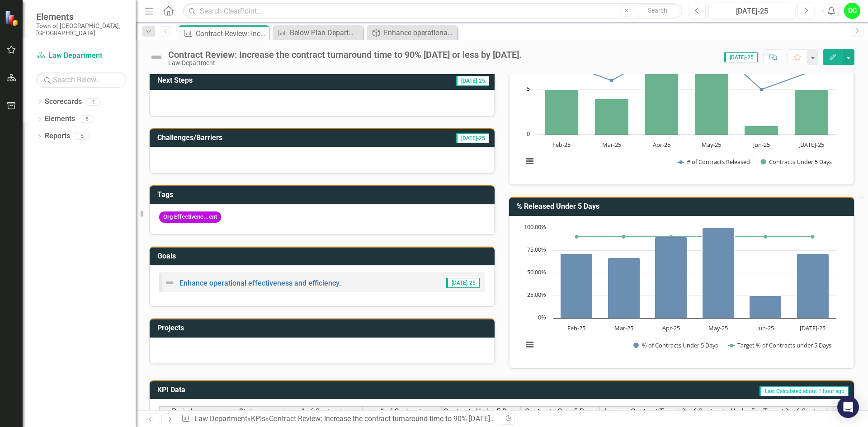 The width and height of the screenshot is (868, 427). I want to click on a: Scorecards, so click(63, 101).